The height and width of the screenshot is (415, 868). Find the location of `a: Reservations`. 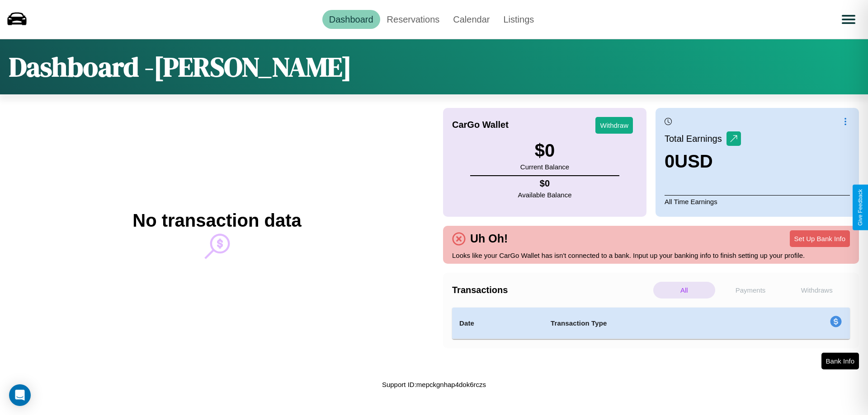

a: Reservations is located at coordinates (413, 19).